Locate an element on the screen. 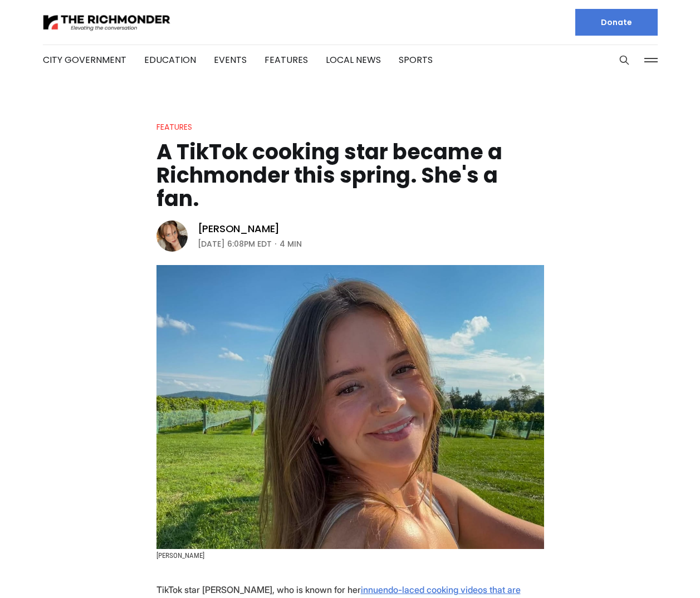  h1: A TikTok cooking star became a Richmonder this spring. She's a fan. is located at coordinates (350, 175).